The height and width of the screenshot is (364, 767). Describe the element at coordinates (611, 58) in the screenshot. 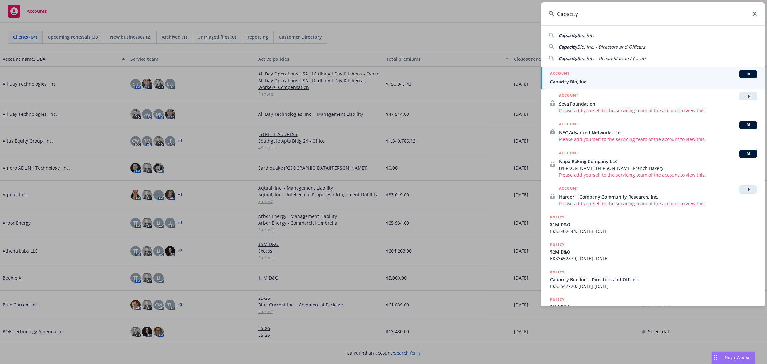

I see `span: Bio, Inc. - Ocean Marine / Cargo` at that location.